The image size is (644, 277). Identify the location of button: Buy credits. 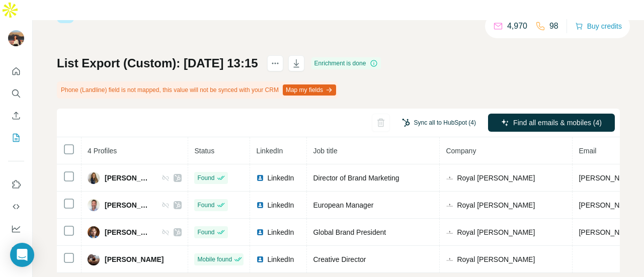
(598, 26).